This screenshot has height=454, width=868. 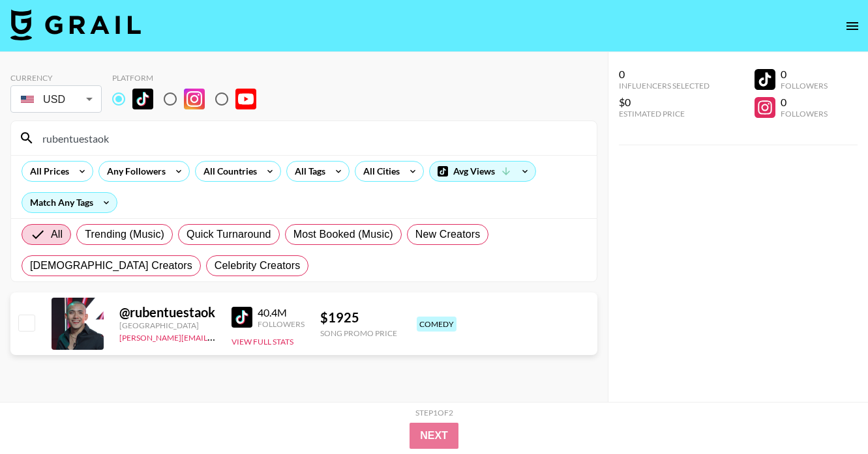 What do you see at coordinates (168, 312) in the screenshot?
I see `div: @ rubentuestaok` at bounding box center [168, 312].